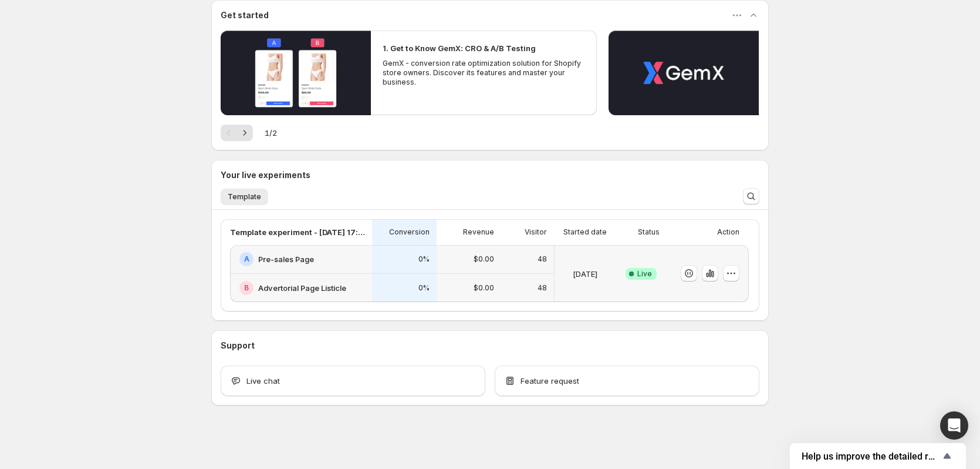 This screenshot has height=469, width=980. What do you see at coordinates (550, 380) in the screenshot?
I see `span: Feature request` at bounding box center [550, 380].